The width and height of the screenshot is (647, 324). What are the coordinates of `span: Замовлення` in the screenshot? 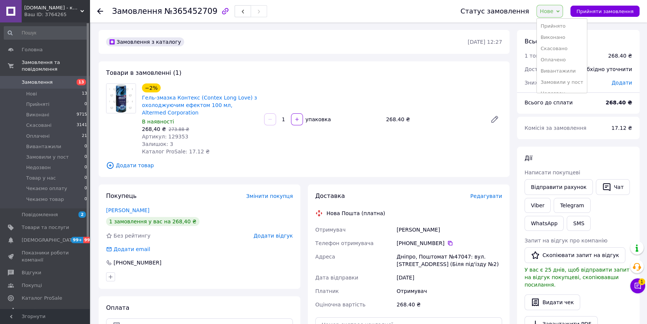 It's located at (37, 82).